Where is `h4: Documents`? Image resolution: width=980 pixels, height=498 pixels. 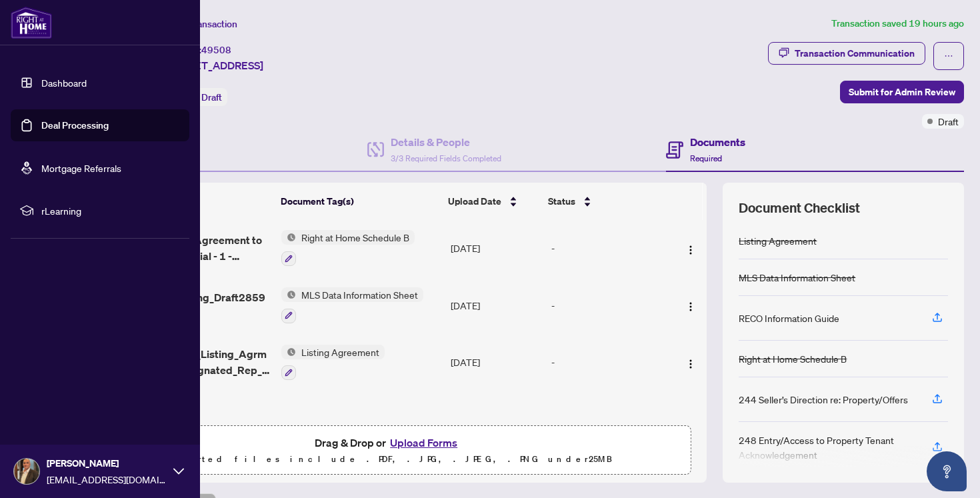 h4: Documents is located at coordinates (717, 142).